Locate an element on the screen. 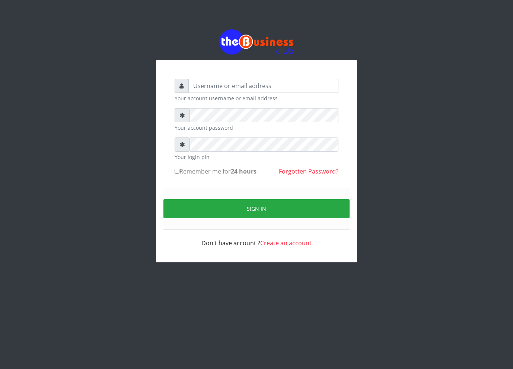 Image resolution: width=513 pixels, height=369 pixels. input: Remember me for24 hours is located at coordinates (177, 171).